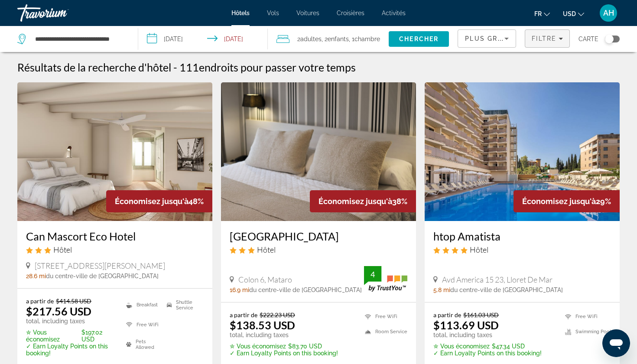 This screenshot has height=364, width=637. Describe the element at coordinates (262, 325) in the screenshot. I see `ins: $138.53 USD` at that location.